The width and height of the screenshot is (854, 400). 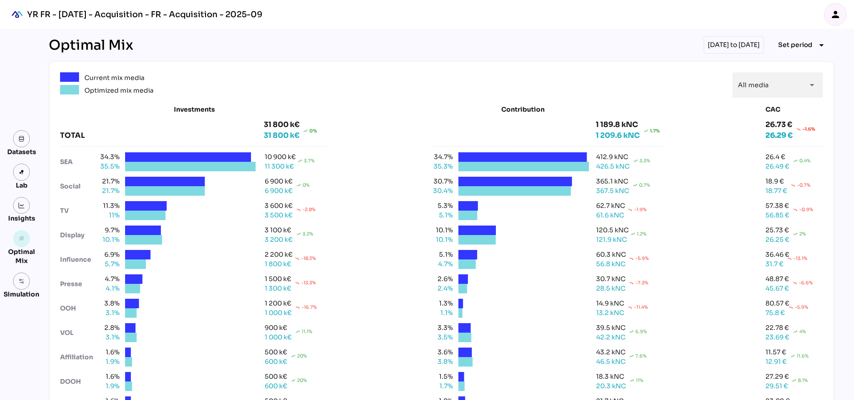 What do you see at coordinates (611, 288) in the screenshot?
I see `div: 28.5 kNC` at bounding box center [611, 288].